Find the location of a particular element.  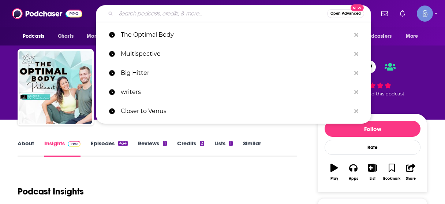

button: Open AdvancedNew is located at coordinates (346, 14).